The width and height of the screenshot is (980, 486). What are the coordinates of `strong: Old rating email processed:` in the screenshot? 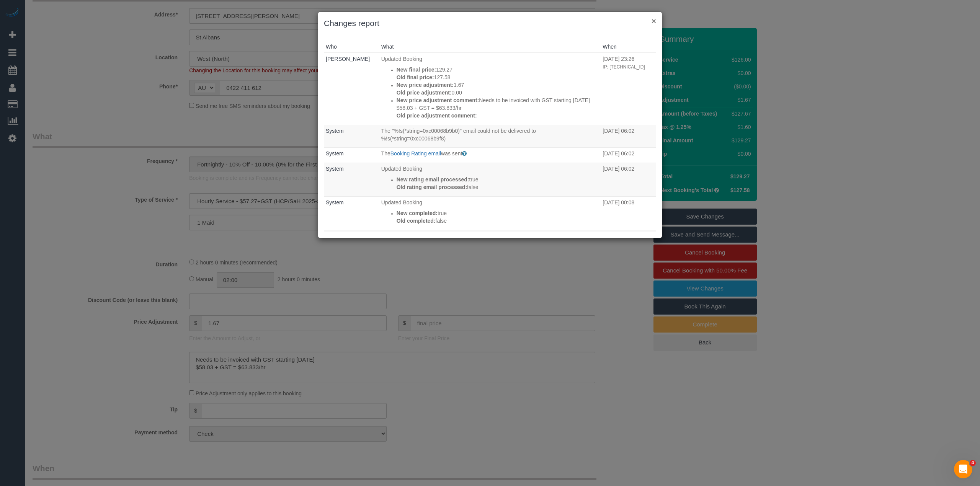 It's located at (432, 187).